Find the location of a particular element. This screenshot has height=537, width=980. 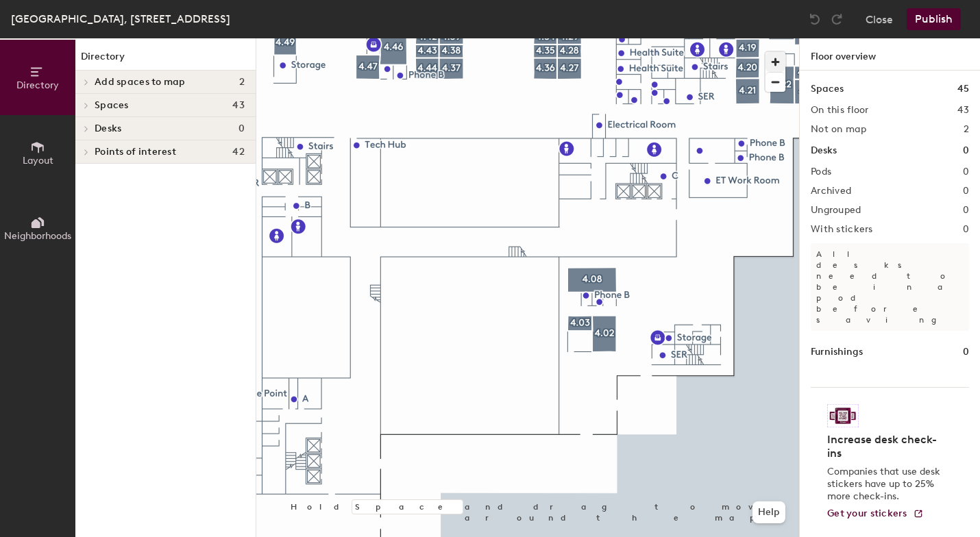

h2: Archived is located at coordinates (831, 191).